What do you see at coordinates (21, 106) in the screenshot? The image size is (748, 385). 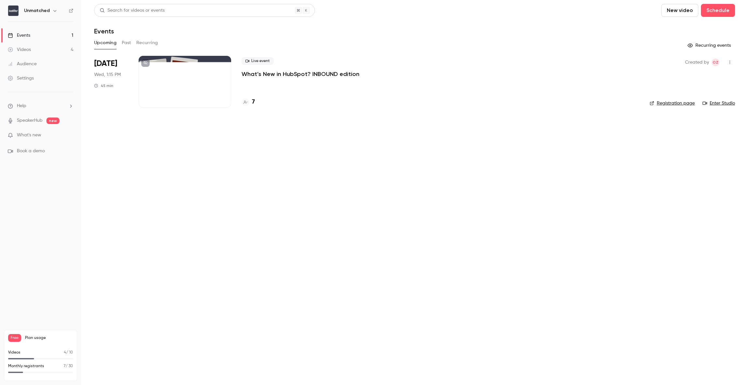 I see `span: Help` at bounding box center [21, 106].